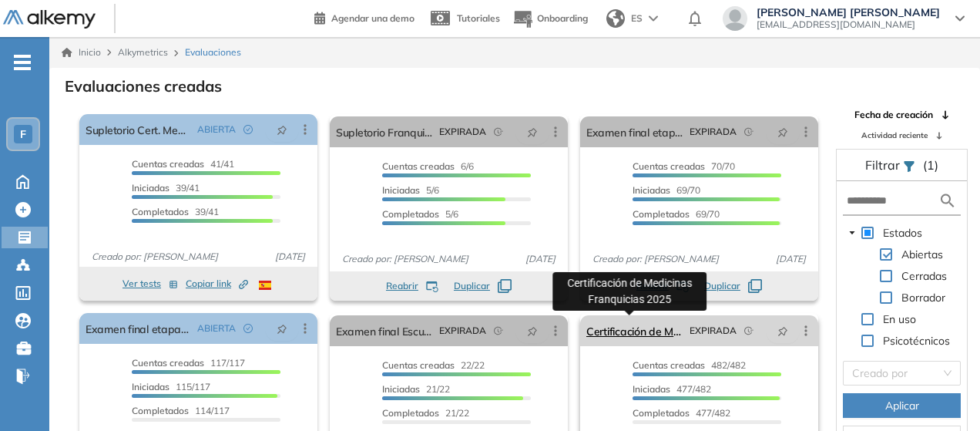 This screenshot has height=431, width=980. Describe the element at coordinates (216, 283) in the screenshot. I see `button: Copiar link` at that location.